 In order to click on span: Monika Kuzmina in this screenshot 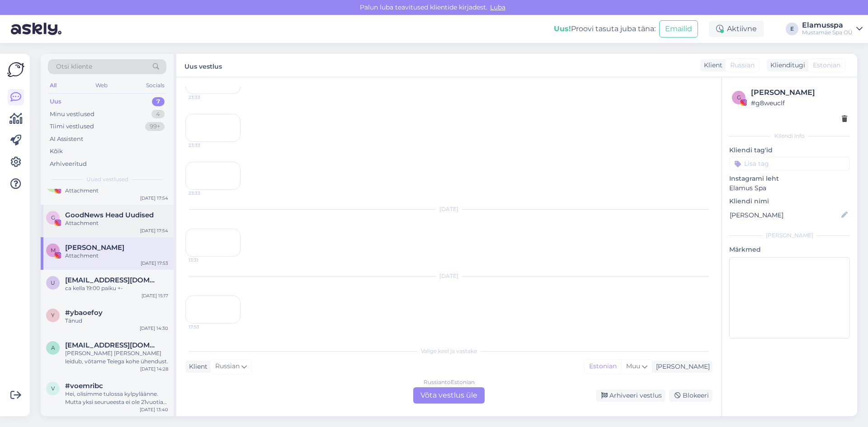, I will do `click(95, 248)`.